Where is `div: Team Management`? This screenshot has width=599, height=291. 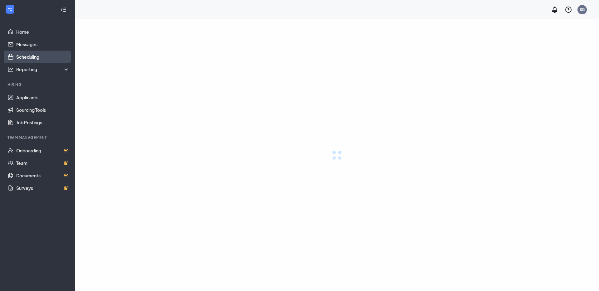 div: Team Management is located at coordinates (38, 137).